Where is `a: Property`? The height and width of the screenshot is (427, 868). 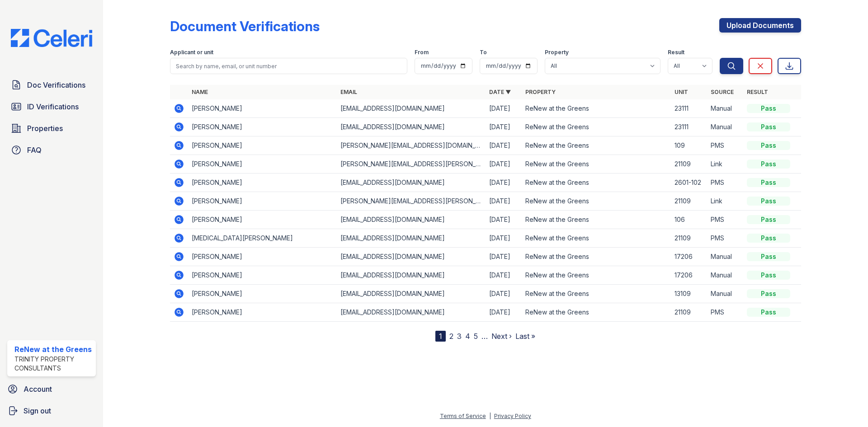
a: Property is located at coordinates (540, 92).